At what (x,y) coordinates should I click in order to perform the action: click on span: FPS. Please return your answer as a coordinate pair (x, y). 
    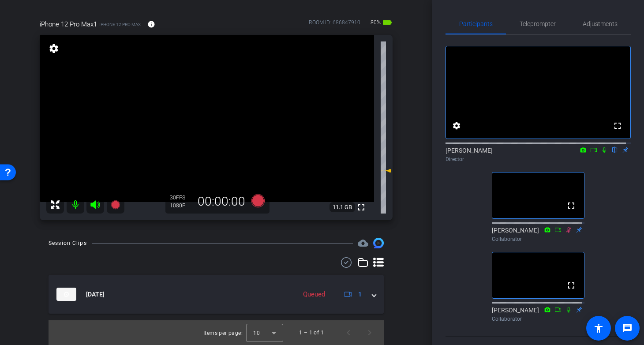
    Looking at the image, I should click on (180, 198).